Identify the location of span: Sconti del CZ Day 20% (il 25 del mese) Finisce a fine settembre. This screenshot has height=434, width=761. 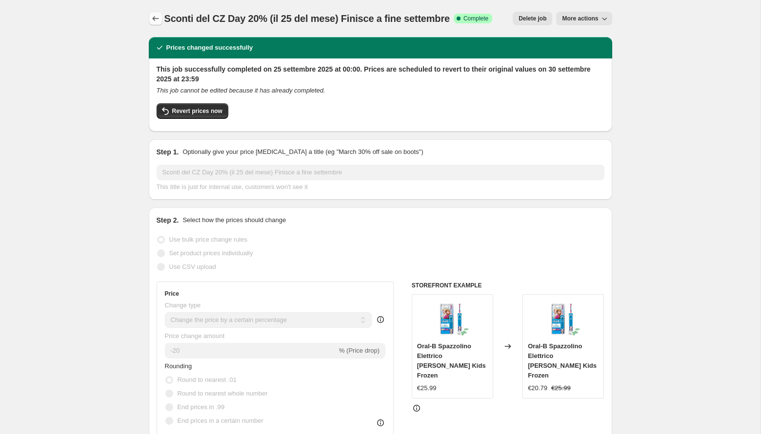
(307, 19).